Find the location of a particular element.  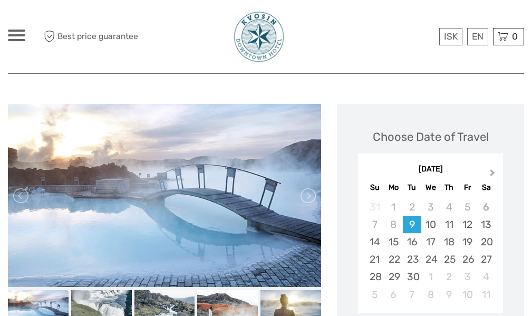

div: Choose Saturday, October 4th, 2025 is located at coordinates (486, 276).